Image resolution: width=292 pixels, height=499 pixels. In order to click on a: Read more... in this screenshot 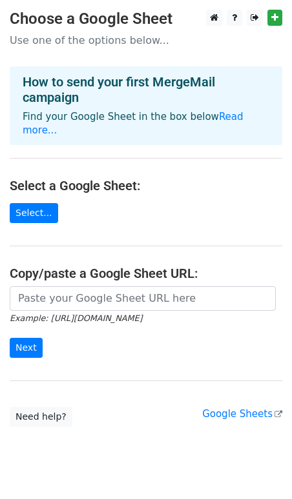, I will do `click(133, 123)`.